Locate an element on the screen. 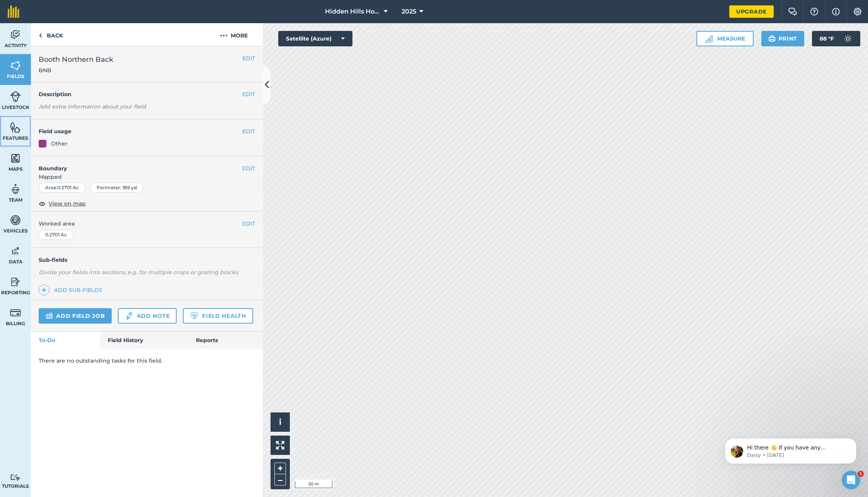 The height and width of the screenshot is (497, 868). a: To-Do is located at coordinates (66, 340).